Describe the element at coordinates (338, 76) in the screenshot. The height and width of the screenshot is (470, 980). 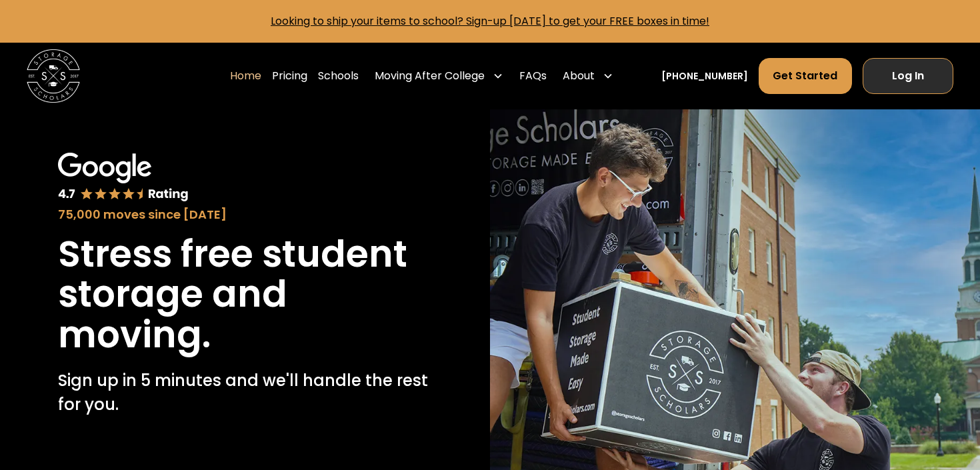
I see `a: Schools` at that location.